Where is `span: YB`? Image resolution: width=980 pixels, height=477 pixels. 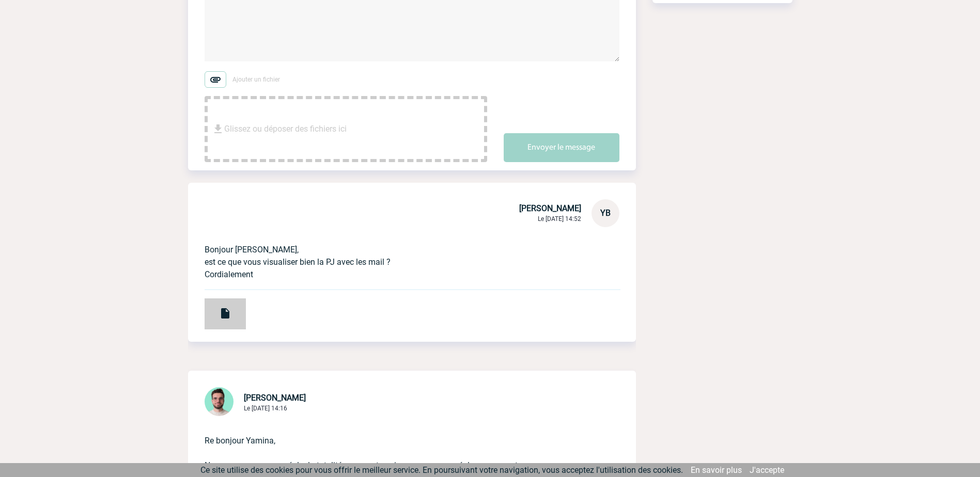
span: YB is located at coordinates (606, 212).